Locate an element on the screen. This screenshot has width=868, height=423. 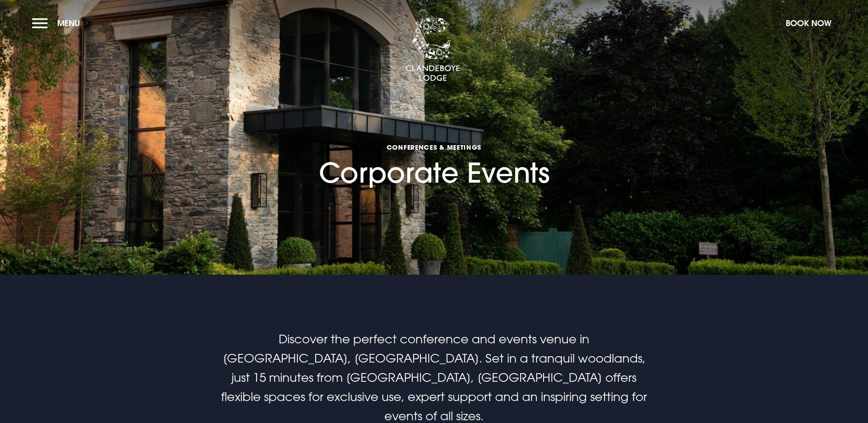
img: Clandeboye Lodge is located at coordinates (433, 50).